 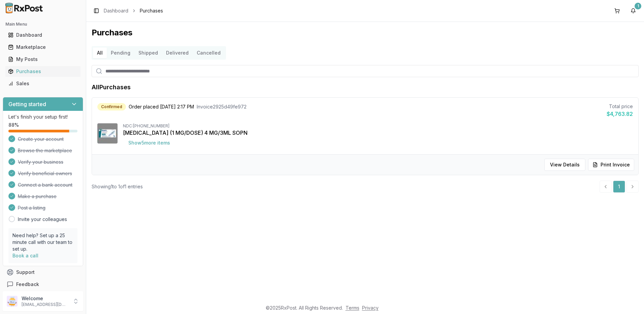 What do you see at coordinates (117, 187) in the screenshot?
I see `div: Showing 1 to 1 of 1 entries` at bounding box center [117, 187].